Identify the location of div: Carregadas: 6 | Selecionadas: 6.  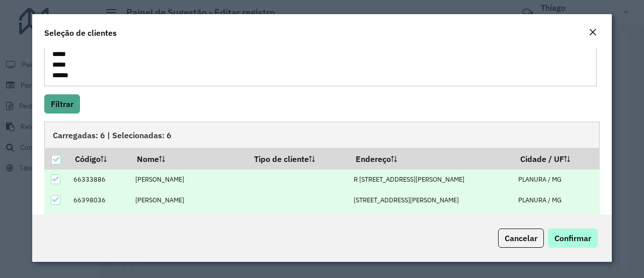
(322, 134).